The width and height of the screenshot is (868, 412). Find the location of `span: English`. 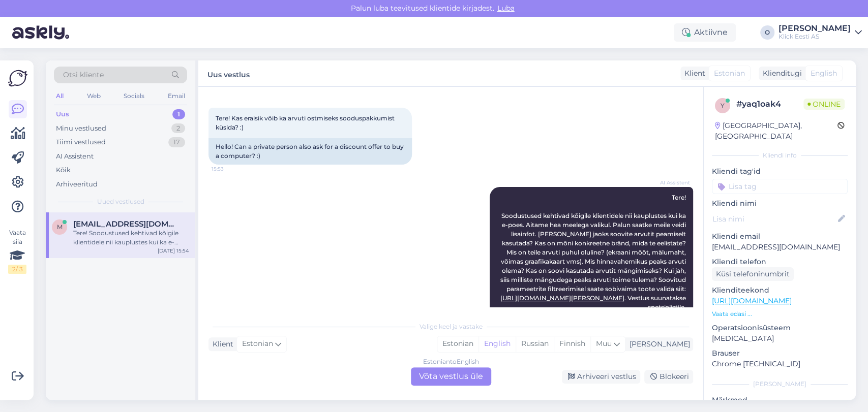

span: English is located at coordinates (824, 73).